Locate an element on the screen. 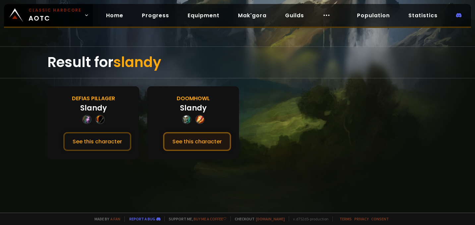 The height and width of the screenshot is (225, 475). span: AOTC is located at coordinates (55, 15).